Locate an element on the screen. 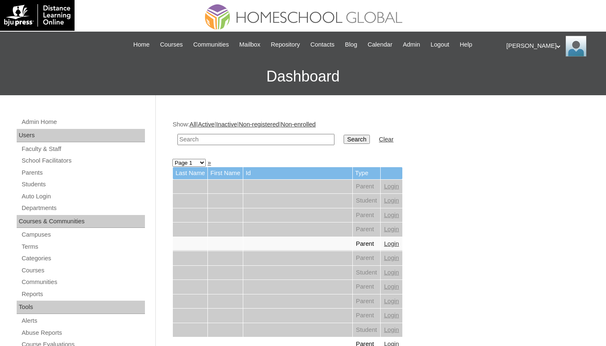 The image size is (606, 346). a: Terms is located at coordinates (83, 247).